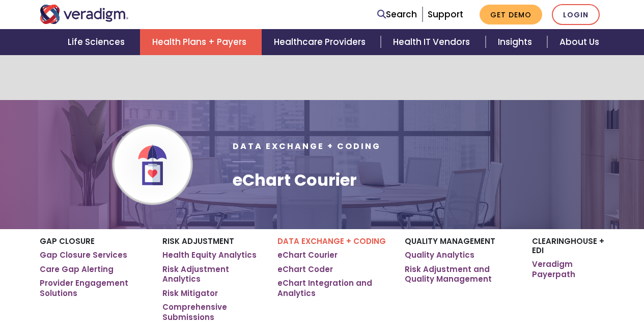 The image size is (644, 322). I want to click on a: Care Gap Alerting, so click(76, 269).